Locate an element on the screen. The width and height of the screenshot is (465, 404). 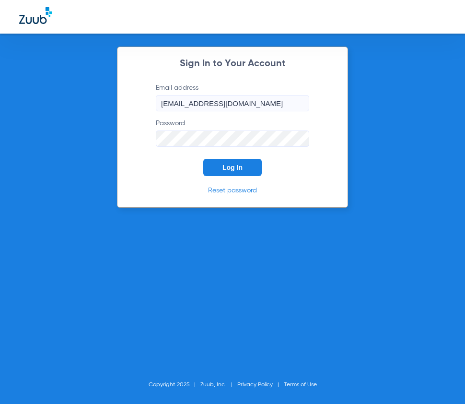
img: Zuub Logo is located at coordinates (35, 15).